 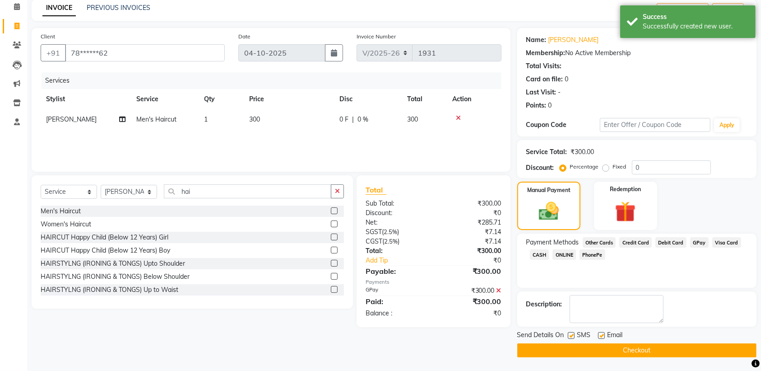 What do you see at coordinates (615, 336) in the screenshot?
I see `span: Email` at bounding box center [615, 336].